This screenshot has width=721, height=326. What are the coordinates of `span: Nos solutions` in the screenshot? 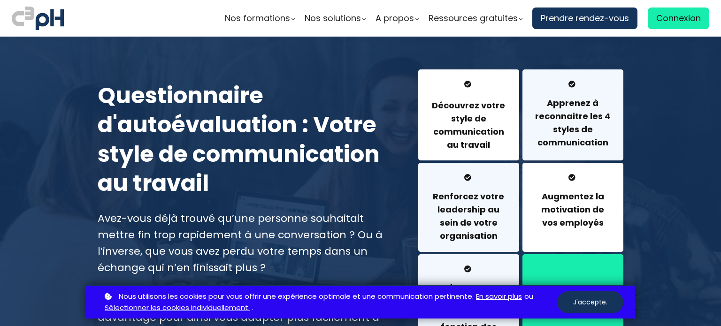 It's located at (333, 18).